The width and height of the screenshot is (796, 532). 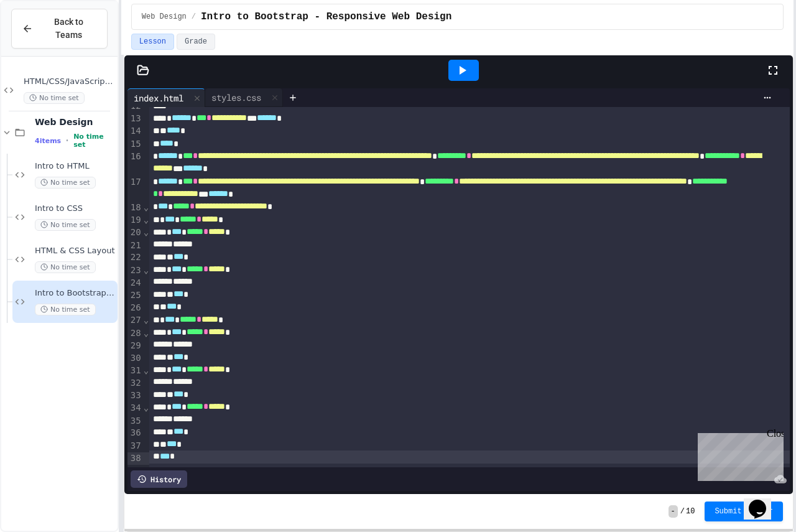 I want to click on div: 21, so click(x=135, y=245).